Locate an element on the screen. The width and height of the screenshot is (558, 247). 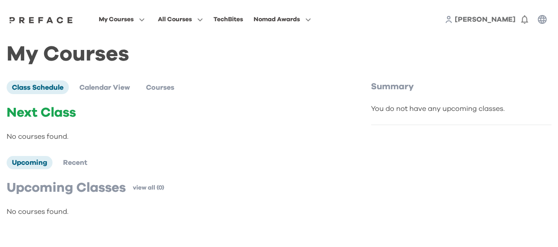
button: My Courses is located at coordinates (122, 19).